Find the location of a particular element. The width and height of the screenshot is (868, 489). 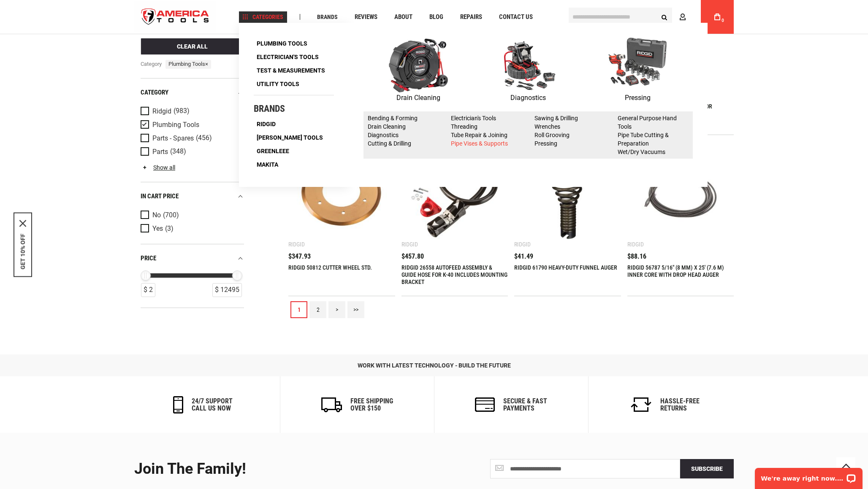

a: RIDGID 61790 HEAVY-DUTY FUNNEL AUGER is located at coordinates (565, 268).